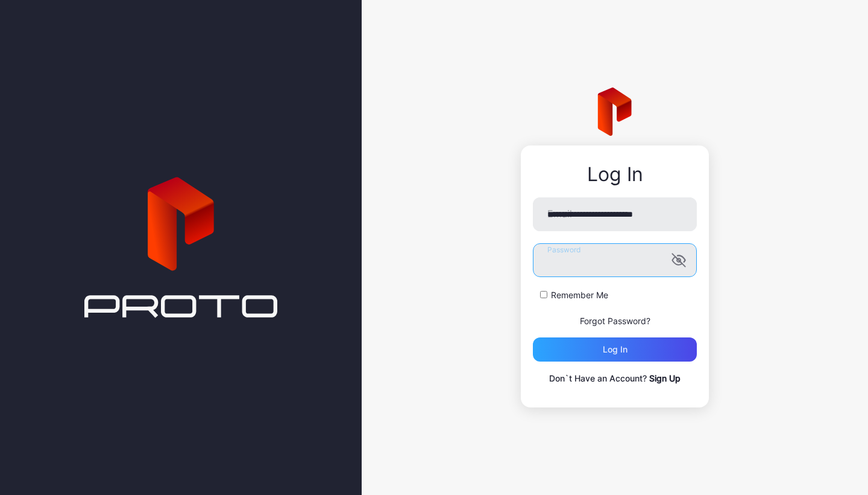 The image size is (868, 495). I want to click on button: Password, so click(679, 260).